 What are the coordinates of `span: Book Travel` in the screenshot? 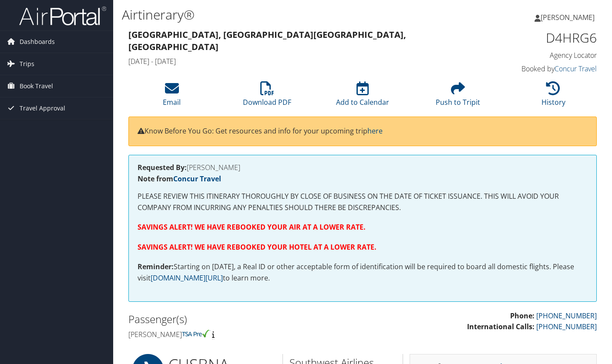 It's located at (36, 86).